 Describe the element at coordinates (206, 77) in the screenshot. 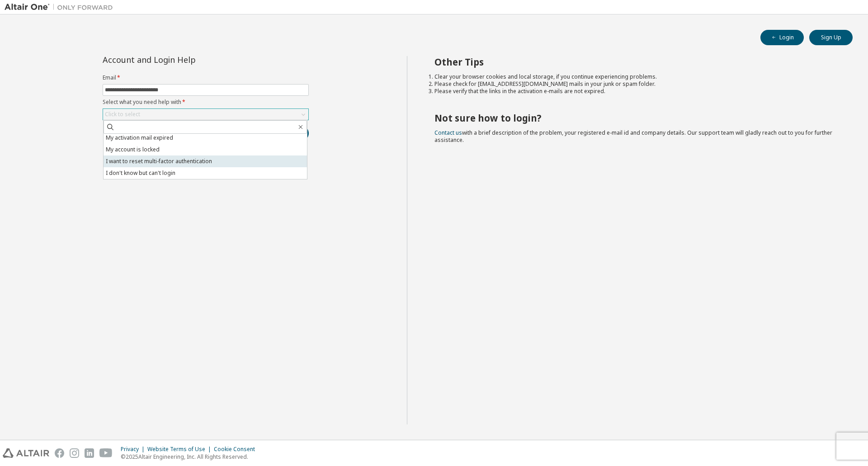

I see `label: Email` at that location.